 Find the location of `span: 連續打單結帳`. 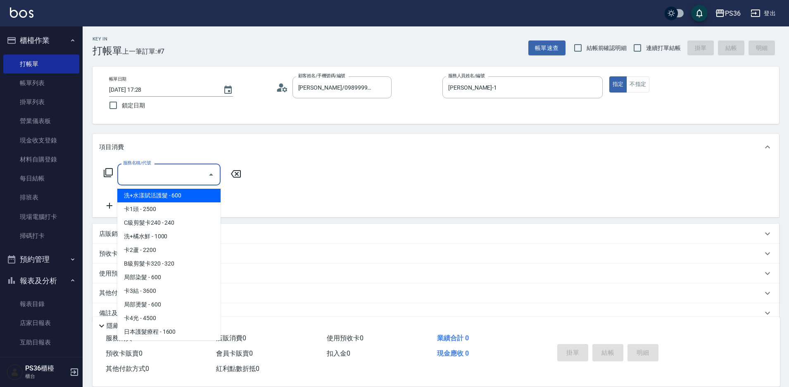

span: 連續打單結帳 is located at coordinates (664, 48).